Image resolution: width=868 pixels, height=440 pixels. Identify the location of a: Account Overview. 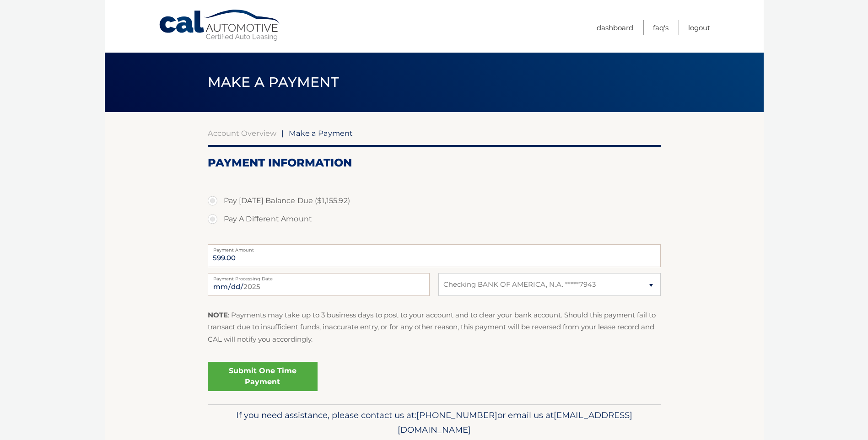
(242, 133).